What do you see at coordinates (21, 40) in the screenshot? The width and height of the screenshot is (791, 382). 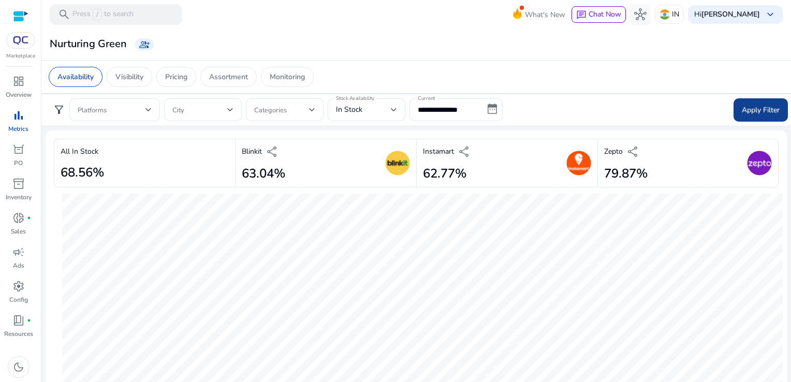 I see `img: QC-logo.svg` at bounding box center [21, 40].